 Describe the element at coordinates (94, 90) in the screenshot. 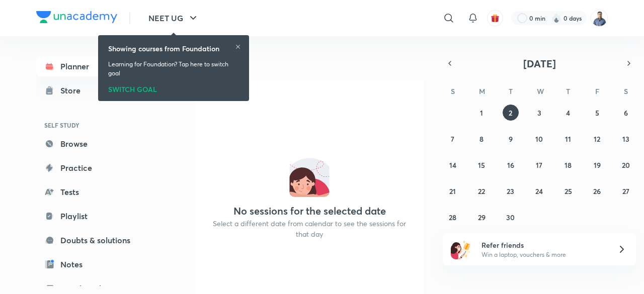

I see `a: Store` at that location.